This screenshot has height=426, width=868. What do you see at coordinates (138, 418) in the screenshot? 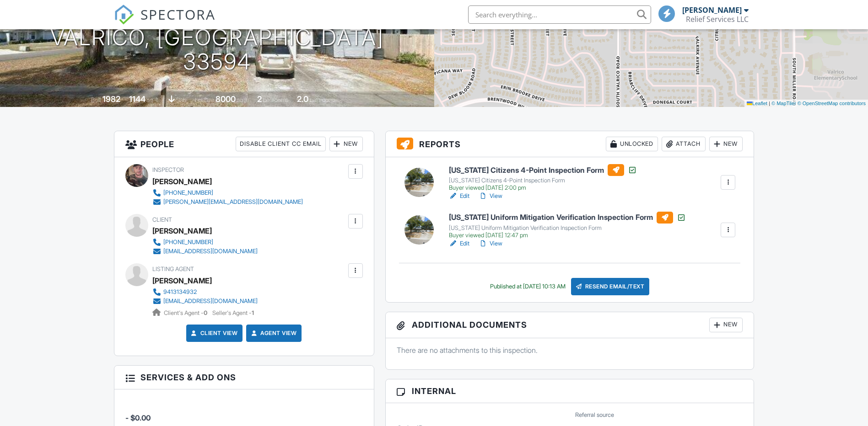
I see `span: - $0.00` at bounding box center [138, 418].